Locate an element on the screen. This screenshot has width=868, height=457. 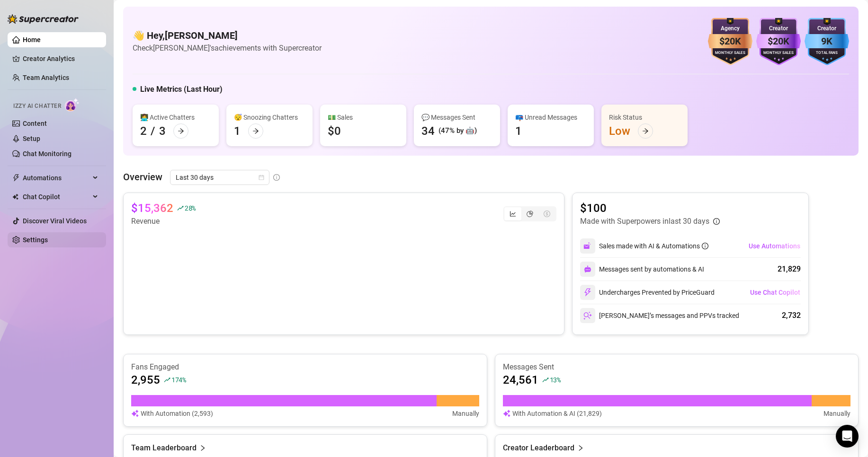
article: Overview is located at coordinates (143, 177).